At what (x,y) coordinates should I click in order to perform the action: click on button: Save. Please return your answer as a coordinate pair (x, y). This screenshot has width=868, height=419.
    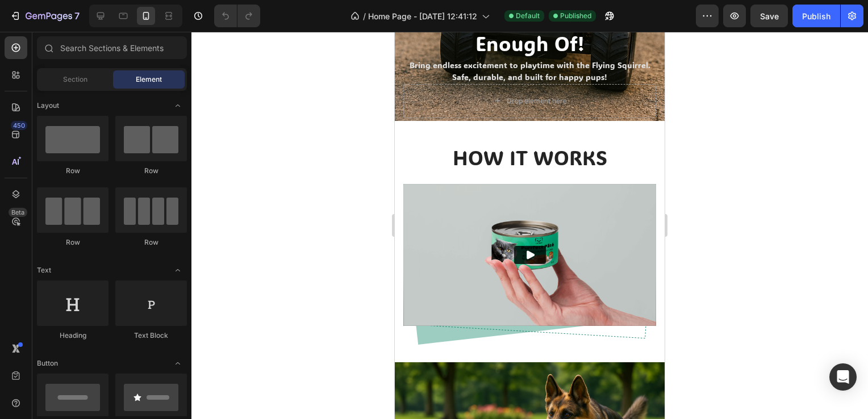
    Looking at the image, I should click on (769, 16).